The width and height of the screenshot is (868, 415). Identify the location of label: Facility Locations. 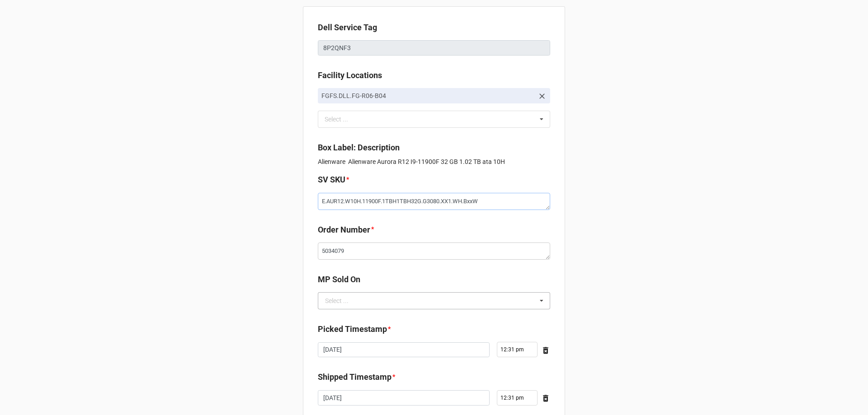
(350, 75).